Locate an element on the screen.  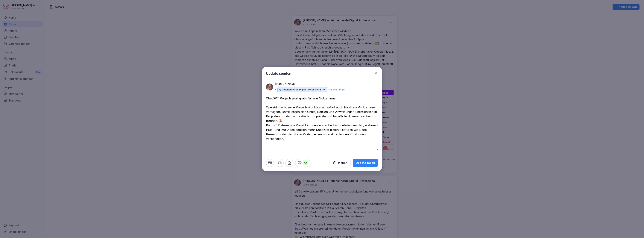
button: Update teilen is located at coordinates (365, 163).